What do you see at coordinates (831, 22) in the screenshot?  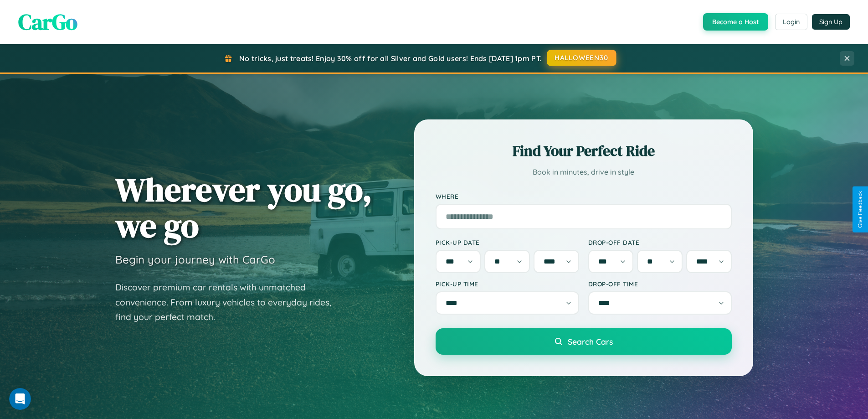 I see `button: Sign Up` at bounding box center [831, 22].